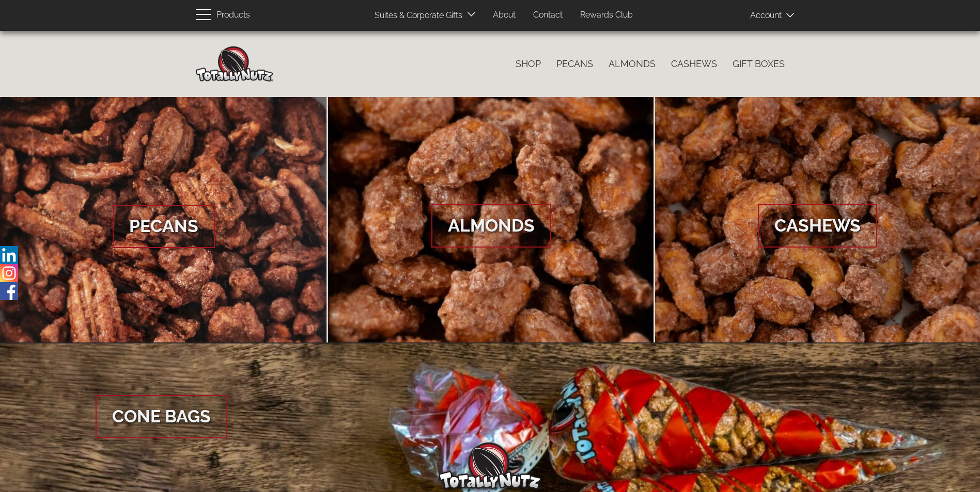  I want to click on a: Gift Boxes, so click(758, 64).